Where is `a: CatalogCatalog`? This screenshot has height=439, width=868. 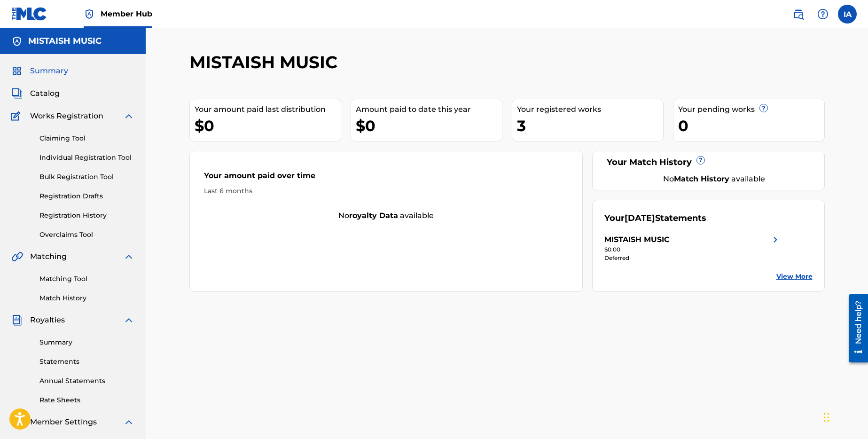 a: CatalogCatalog is located at coordinates (35, 94).